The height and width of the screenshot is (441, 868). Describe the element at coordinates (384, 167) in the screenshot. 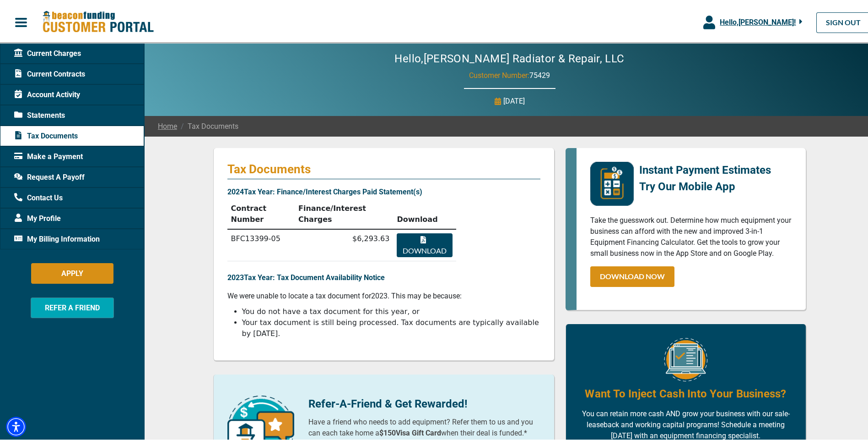

I see `p: Tax Documents` at that location.